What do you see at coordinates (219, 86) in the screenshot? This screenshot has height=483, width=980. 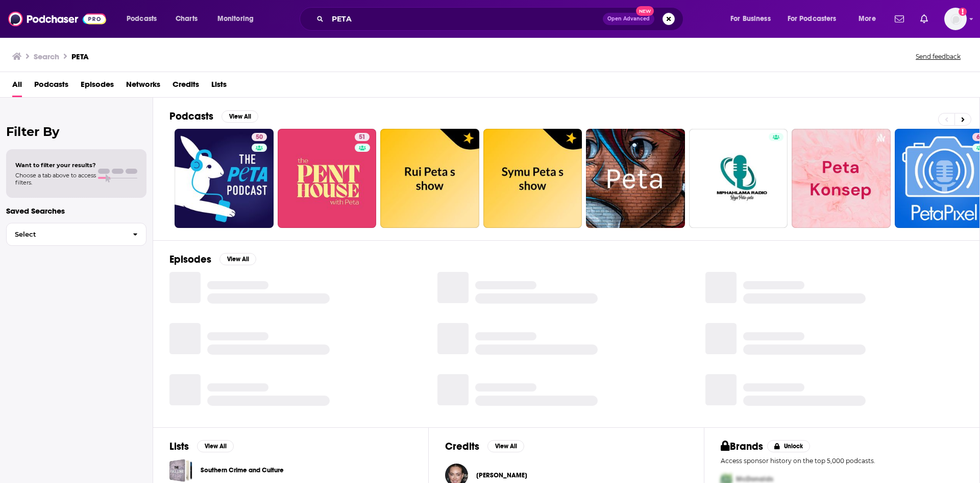 I see `span: Lists` at bounding box center [219, 86].